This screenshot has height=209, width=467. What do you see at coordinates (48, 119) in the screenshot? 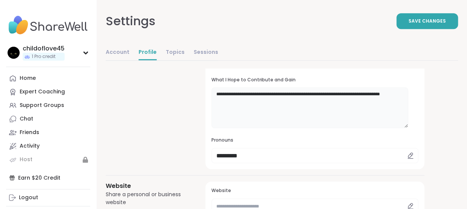
I see `a: Chat` at bounding box center [48, 119].